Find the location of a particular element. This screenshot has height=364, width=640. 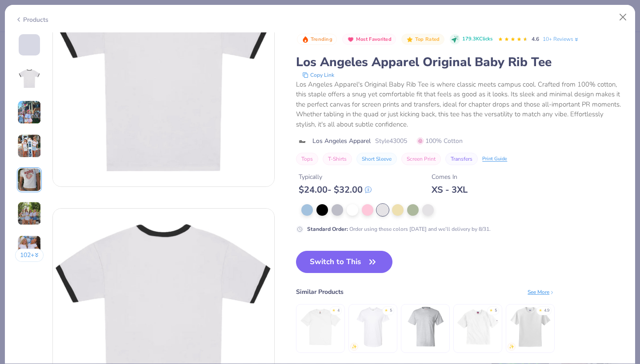

span: 179.3K Clicks is located at coordinates (477, 39).